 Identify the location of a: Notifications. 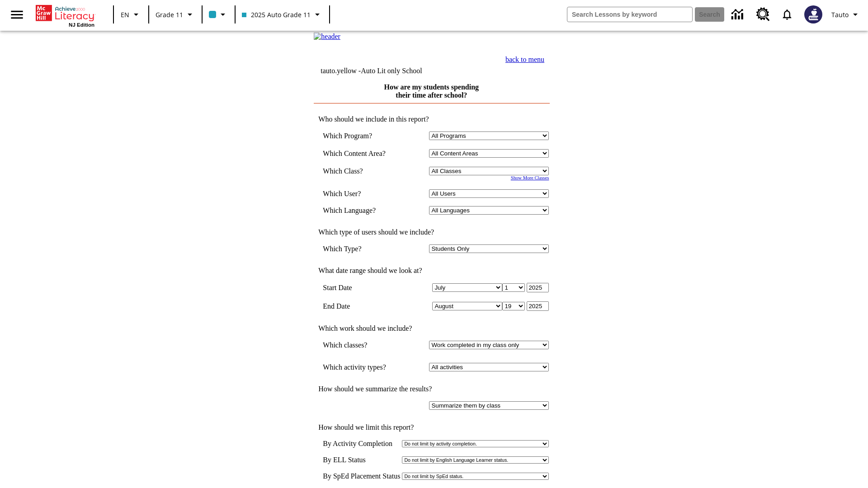
(787, 14).